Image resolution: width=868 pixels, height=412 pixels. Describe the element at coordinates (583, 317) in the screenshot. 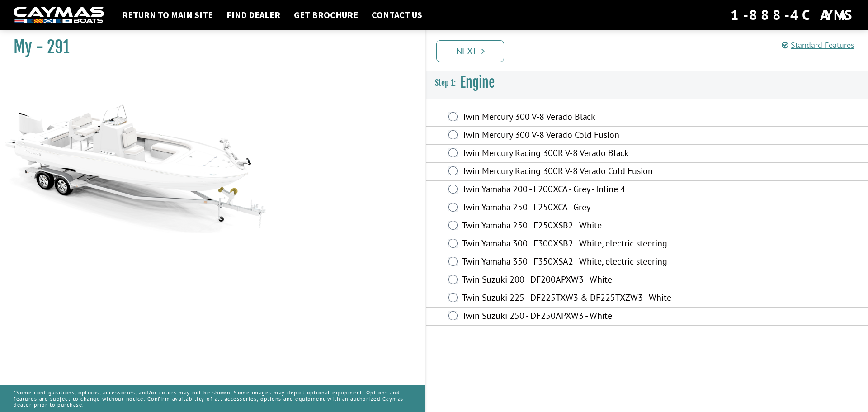

I see `label: Twin Suzuki 250 - DF250APXW3 - White` at that location.